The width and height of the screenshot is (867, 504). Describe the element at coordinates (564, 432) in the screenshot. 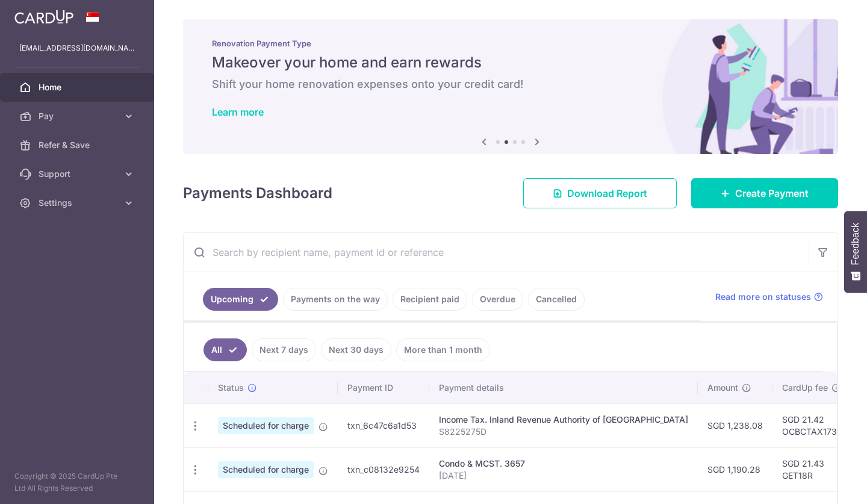

I see `p: S8225275D` at that location.